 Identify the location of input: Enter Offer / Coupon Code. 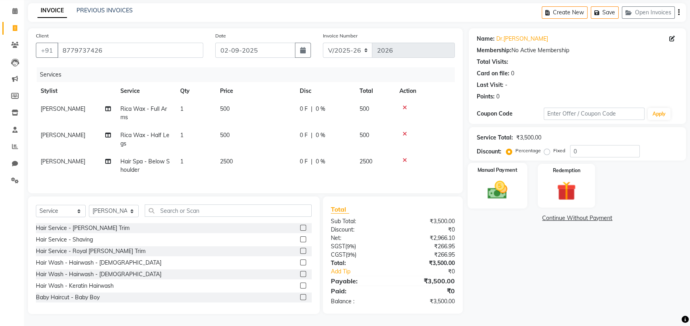
(594, 114).